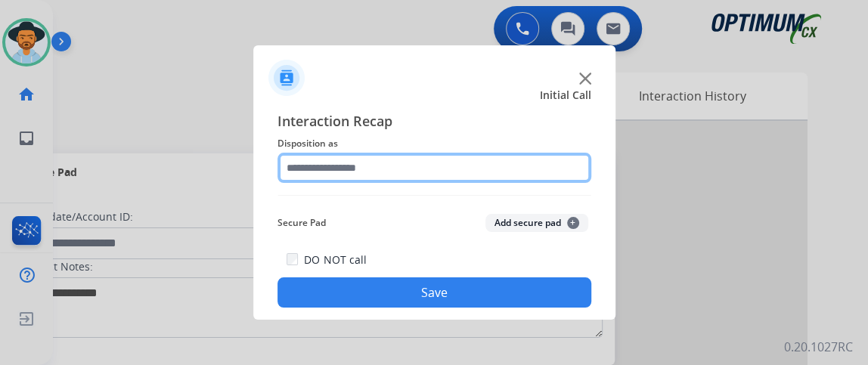 This screenshot has width=868, height=365. What do you see at coordinates (434, 195) in the screenshot?
I see `img: contact-recap-line.svg` at bounding box center [434, 195].